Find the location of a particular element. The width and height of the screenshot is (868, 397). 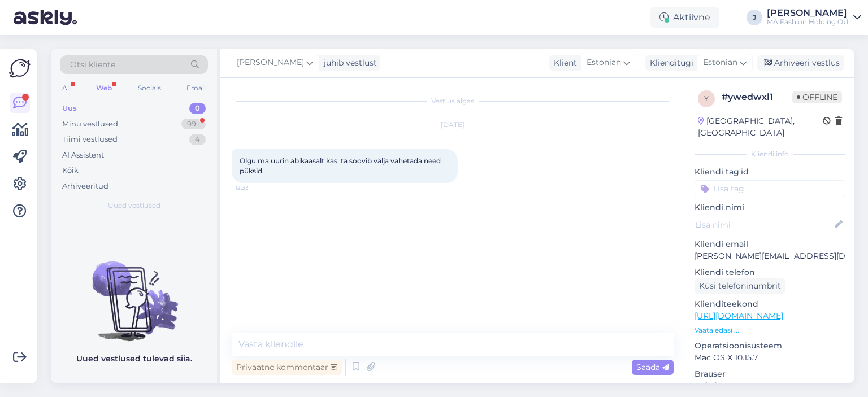

p: Kliendi telefon is located at coordinates (770, 273).